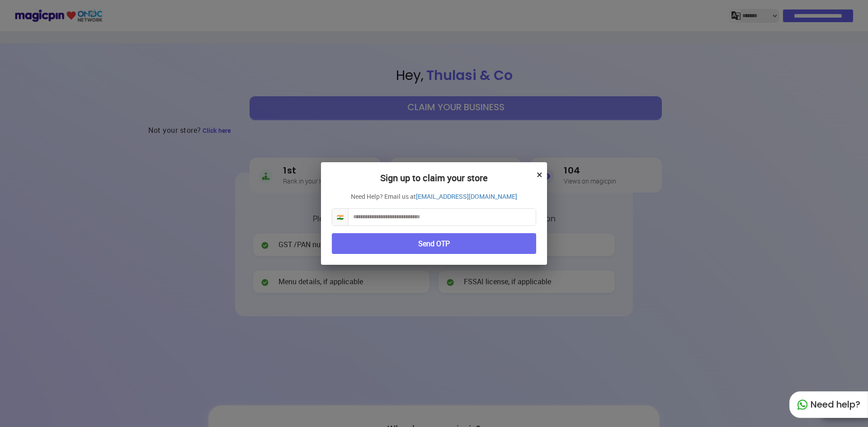 The height and width of the screenshot is (427, 868). What do you see at coordinates (828, 404) in the screenshot?
I see `div: Need help?` at bounding box center [828, 404].